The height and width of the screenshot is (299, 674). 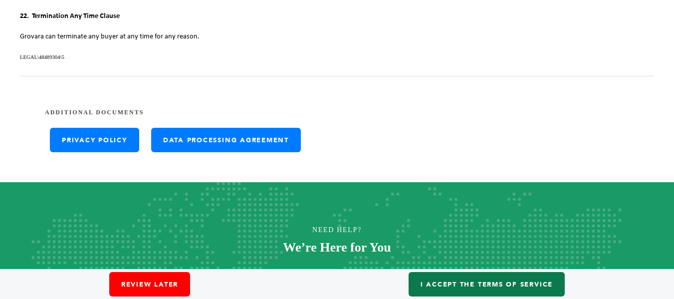 I want to click on a: Privacy Policy, so click(x=94, y=140).